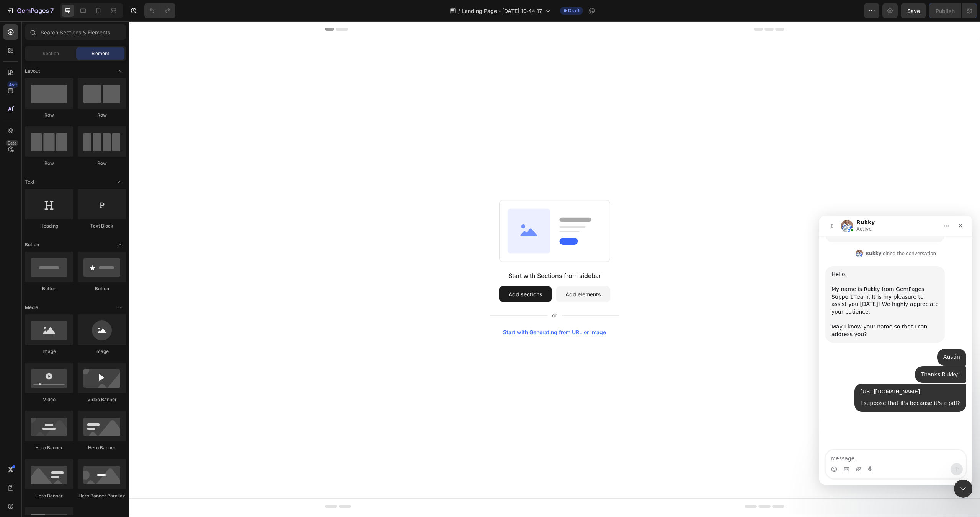  I want to click on p: Active, so click(45, 13).